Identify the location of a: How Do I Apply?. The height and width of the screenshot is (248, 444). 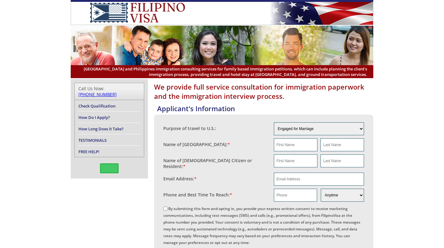
(94, 117).